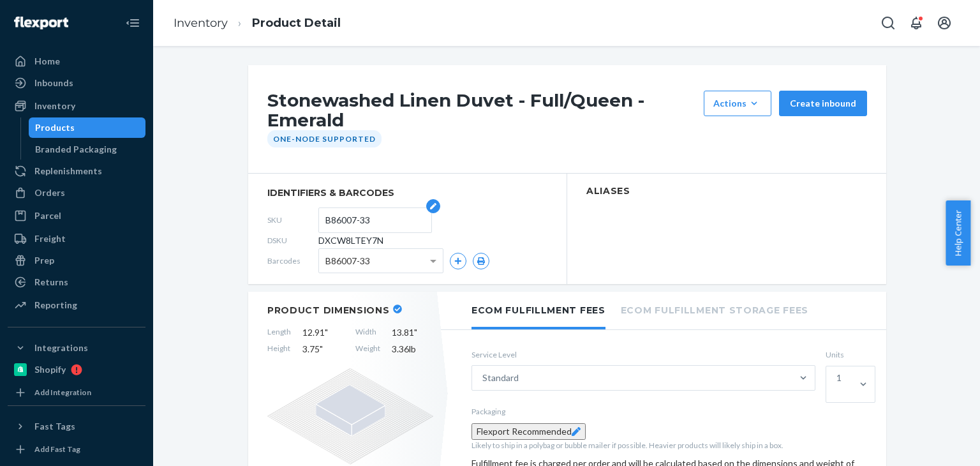 The image size is (980, 466). I want to click on input: Standard, so click(519, 378).